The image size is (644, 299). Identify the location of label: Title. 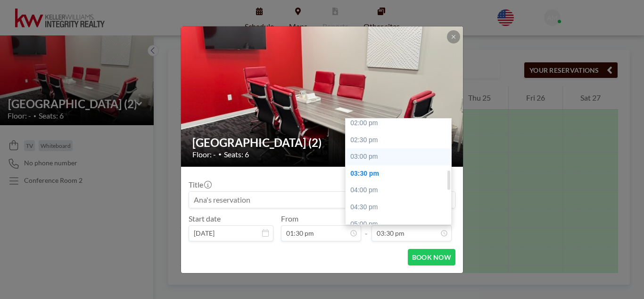
(200, 185).